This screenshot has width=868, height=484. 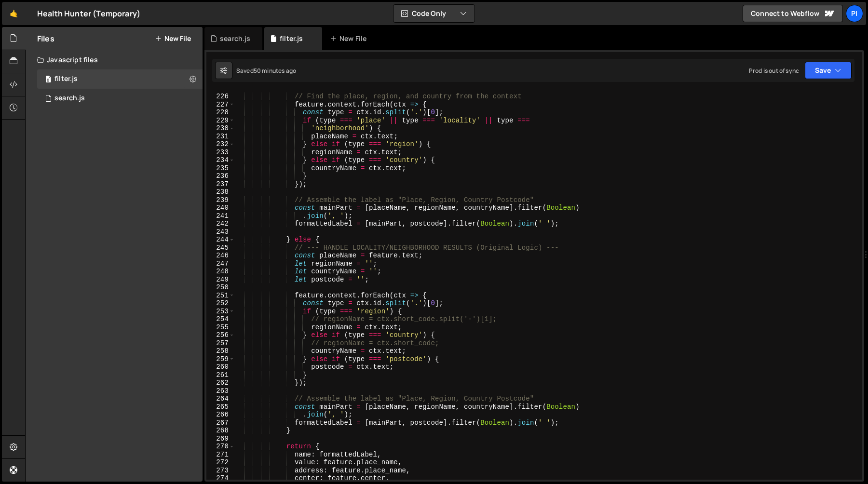 I want to click on div: 257, so click(x=220, y=343).